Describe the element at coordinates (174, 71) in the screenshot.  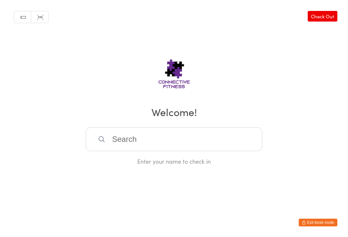
I see `img: Connective Fitness` at that location.